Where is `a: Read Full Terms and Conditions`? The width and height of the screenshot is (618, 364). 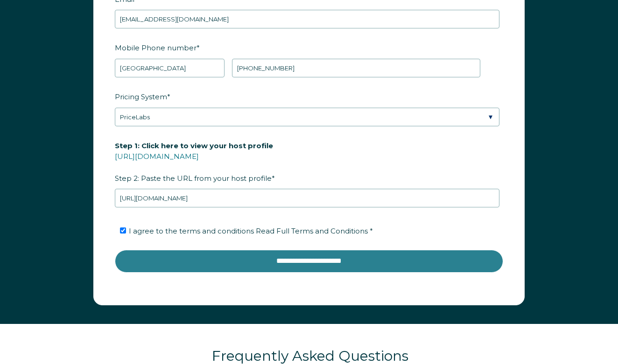 a: Read Full Terms and Conditions is located at coordinates (312, 231).